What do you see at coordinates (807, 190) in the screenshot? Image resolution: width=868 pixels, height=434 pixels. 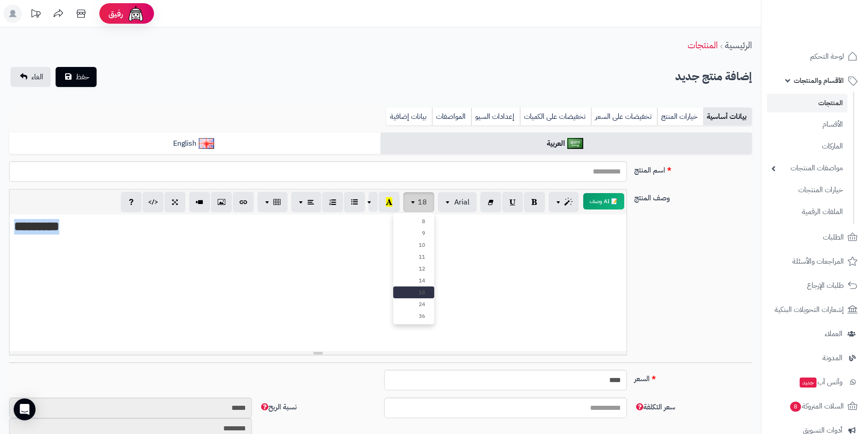 I see `a: خيارات المنتجات` at bounding box center [807, 190].